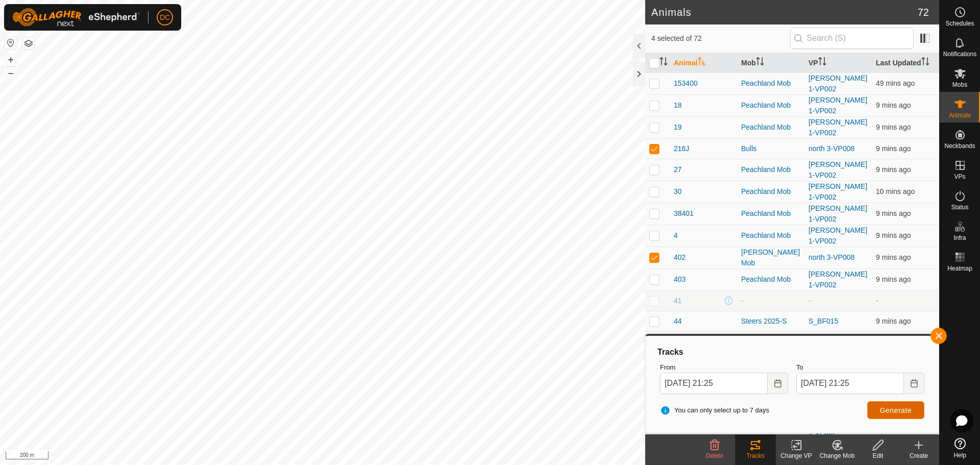  Describe the element at coordinates (28, 43) in the screenshot. I see `button: Map Layers` at that location.